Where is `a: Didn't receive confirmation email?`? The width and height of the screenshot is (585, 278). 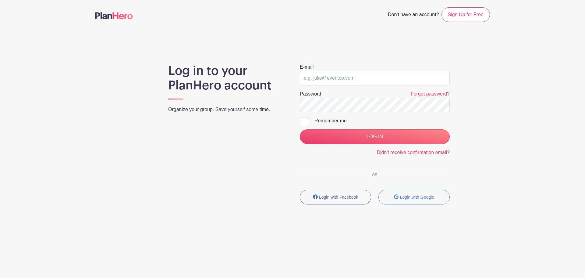 a: Didn't receive confirmation email? is located at coordinates (413, 152).